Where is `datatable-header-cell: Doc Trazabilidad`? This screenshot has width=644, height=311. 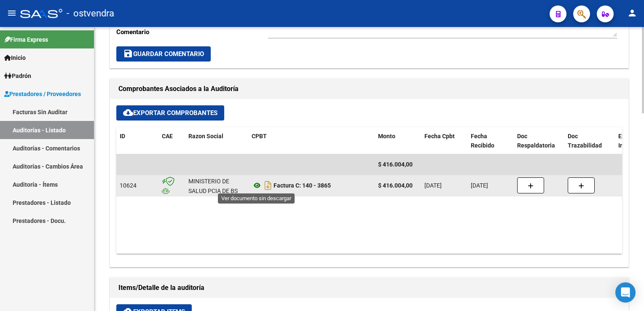
datatable-header-cell: Doc Trazabilidad is located at coordinates (590, 141).